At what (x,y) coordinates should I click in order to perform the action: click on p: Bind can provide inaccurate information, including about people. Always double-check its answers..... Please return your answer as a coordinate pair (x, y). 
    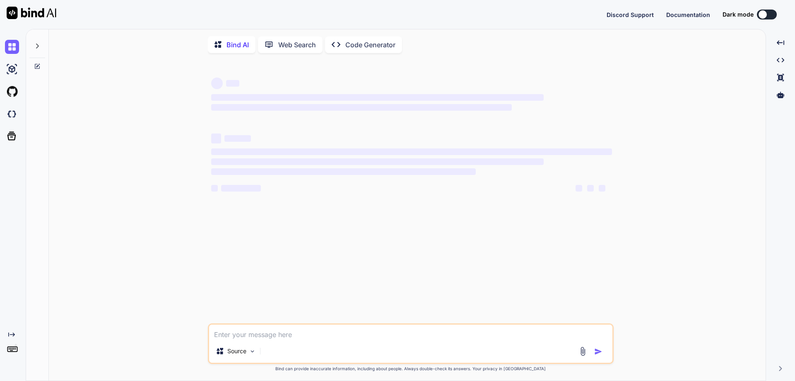
    Looking at the image, I should click on (411, 368).